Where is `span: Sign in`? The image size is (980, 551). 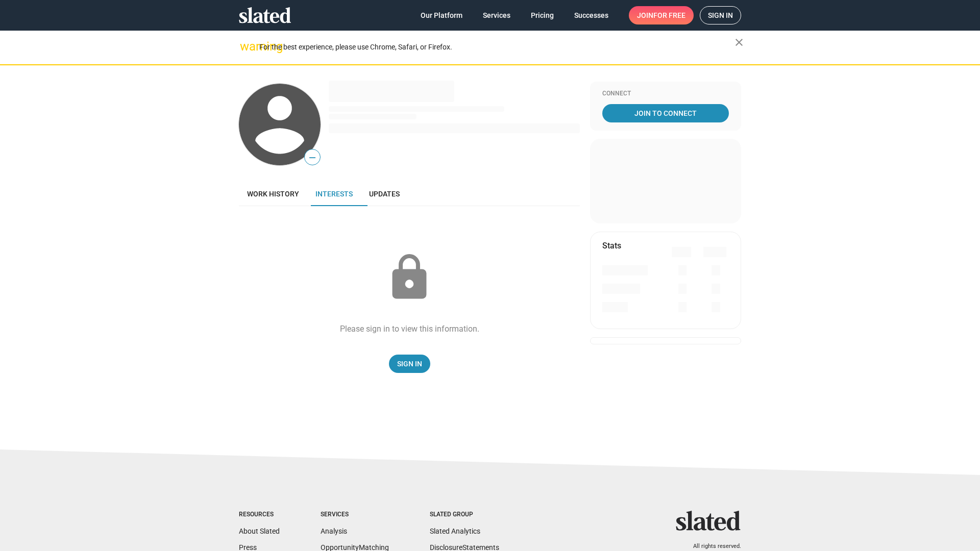
span: Sign in is located at coordinates (720, 15).